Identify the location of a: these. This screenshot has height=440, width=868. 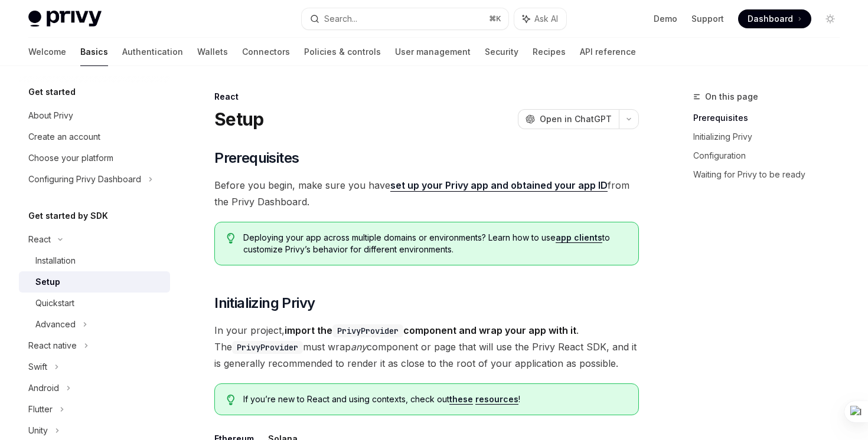
(461, 399).